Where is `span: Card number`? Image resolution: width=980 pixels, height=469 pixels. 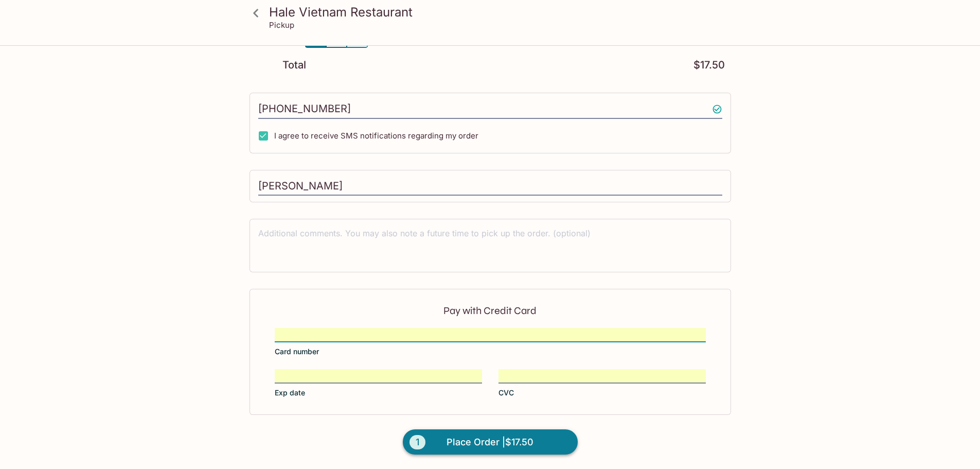 span: Card number is located at coordinates (297, 352).